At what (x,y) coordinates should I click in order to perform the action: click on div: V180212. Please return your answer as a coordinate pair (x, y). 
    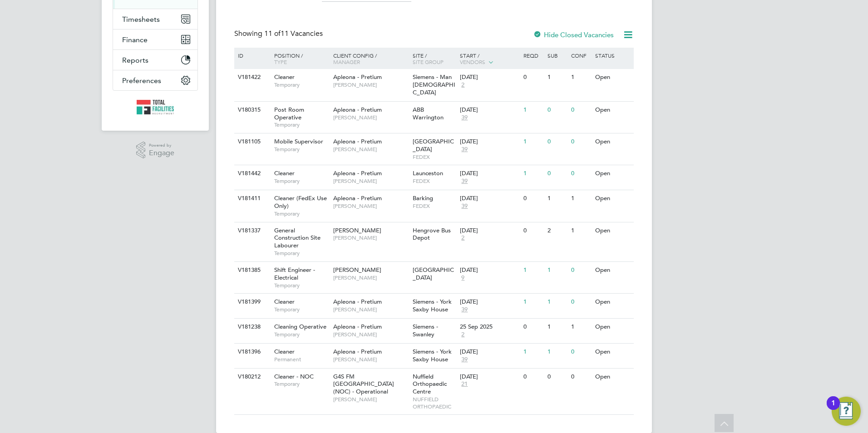
    Looking at the image, I should click on (252, 377).